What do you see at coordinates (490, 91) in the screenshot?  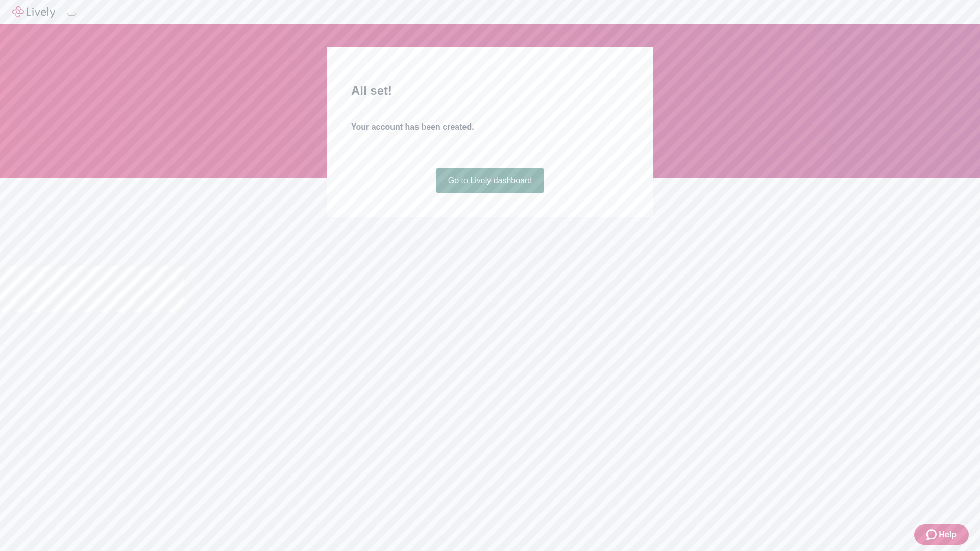 I see `h2: All set!` at bounding box center [490, 91].